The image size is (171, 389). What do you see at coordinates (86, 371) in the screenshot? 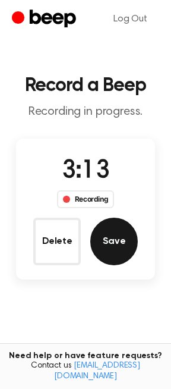
I see `span: Contact us` at bounding box center [86, 371].